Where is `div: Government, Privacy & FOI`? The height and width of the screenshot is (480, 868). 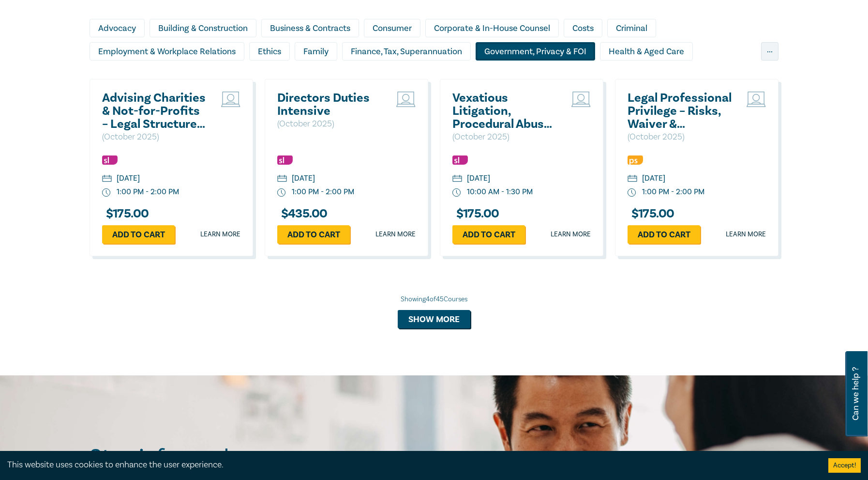 div: Government, Privacy & FOI is located at coordinates (535, 51).